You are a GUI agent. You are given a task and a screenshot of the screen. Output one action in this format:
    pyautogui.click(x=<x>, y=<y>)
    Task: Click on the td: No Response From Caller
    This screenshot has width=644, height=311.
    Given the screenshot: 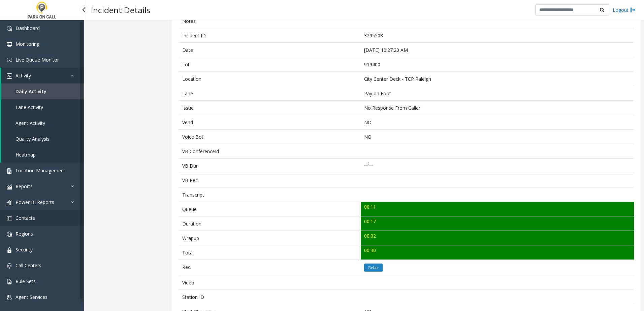 What is the action you would take?
    pyautogui.click(x=497, y=108)
    